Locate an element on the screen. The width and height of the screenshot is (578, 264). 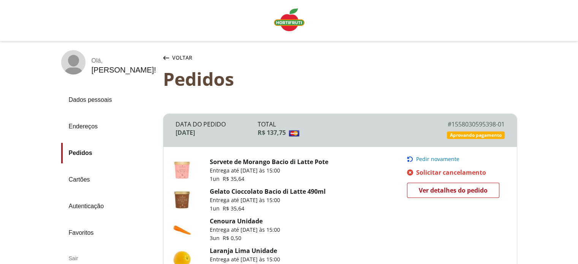
span: Ver detalhes do pedido is located at coordinates (453, 191).